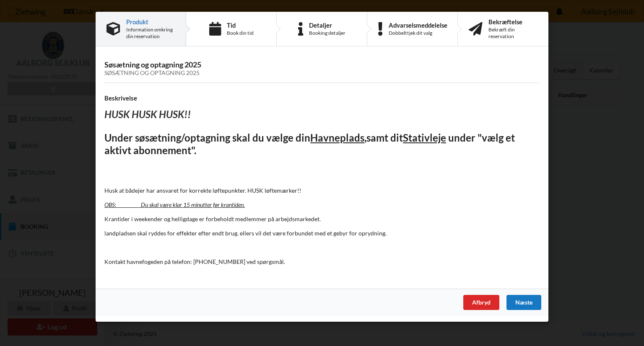 Image resolution: width=644 pixels, height=346 pixels. What do you see at coordinates (481, 303) in the screenshot?
I see `div: Afbryd` at bounding box center [481, 303].